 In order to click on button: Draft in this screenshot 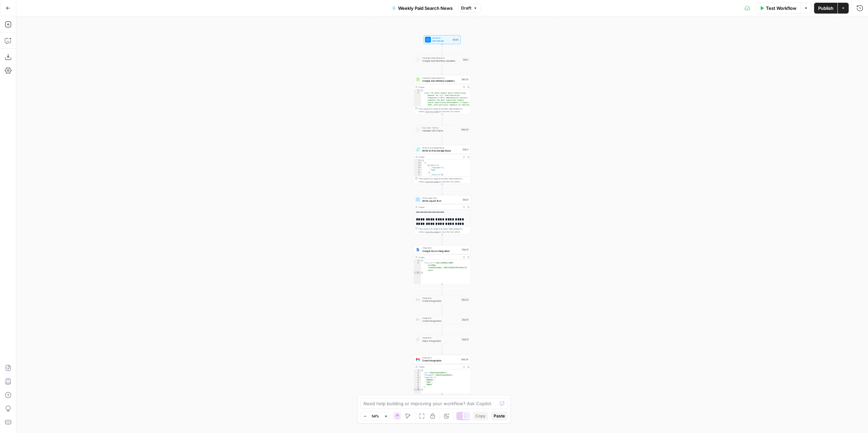, I will do `click(469, 8)`.